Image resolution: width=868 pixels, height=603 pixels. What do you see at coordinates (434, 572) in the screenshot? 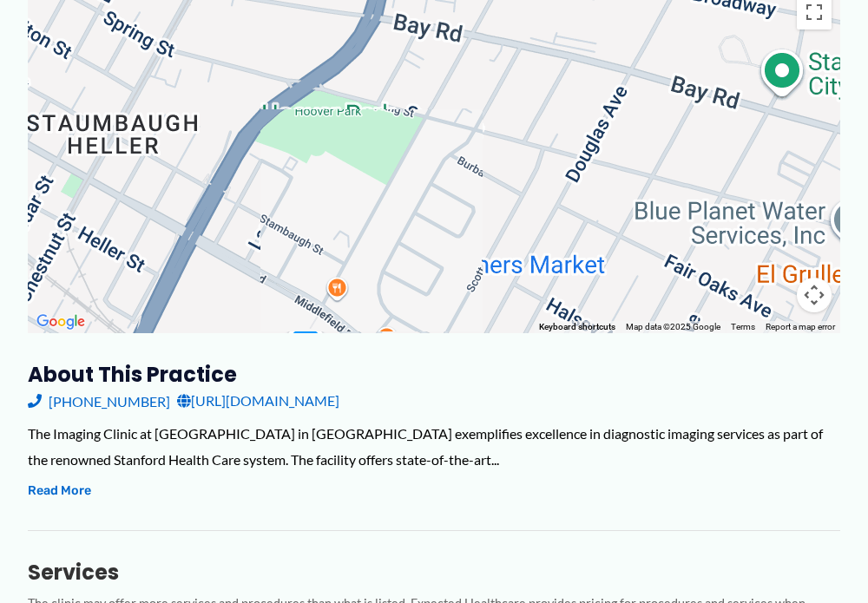
I see `h3: Services` at bounding box center [434, 572].